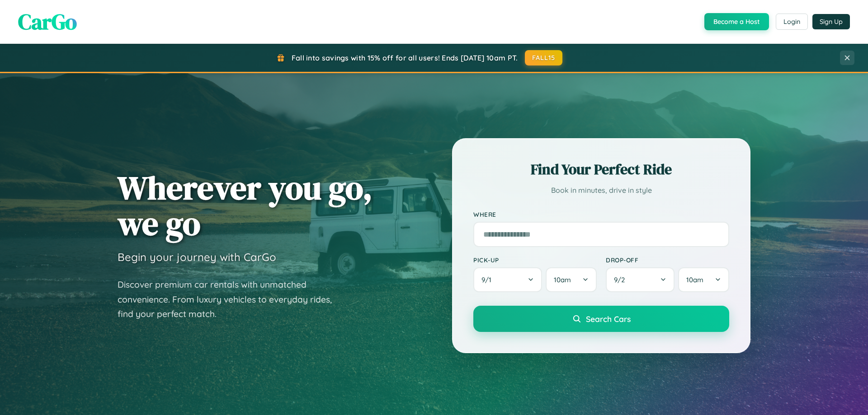 The image size is (868, 415). What do you see at coordinates (197, 257) in the screenshot?
I see `h3: Begin your journey with CarGo` at bounding box center [197, 257].